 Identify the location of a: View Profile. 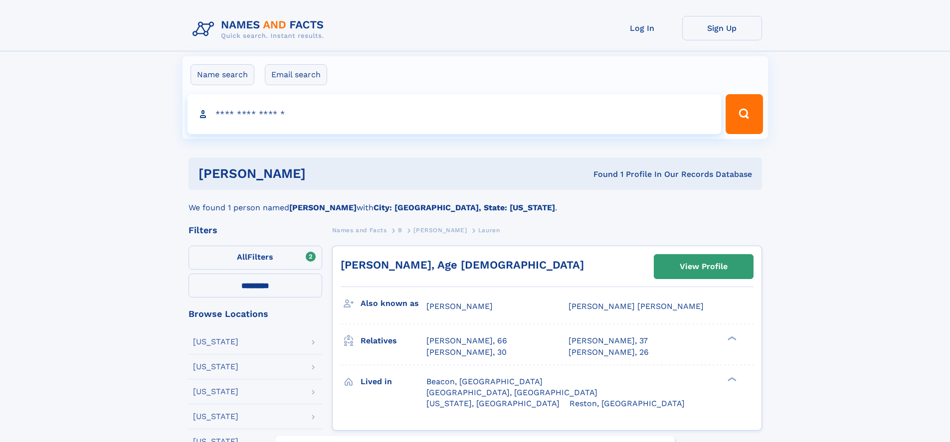
(703, 267).